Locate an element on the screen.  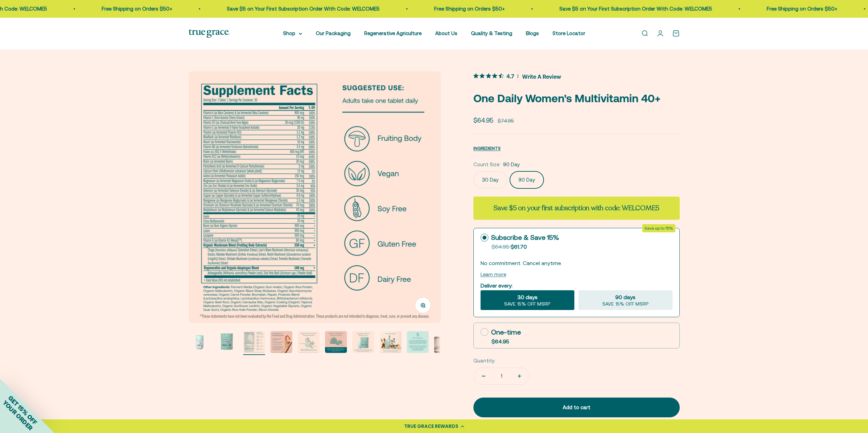
sale-price: $64.95 is located at coordinates (483, 120).